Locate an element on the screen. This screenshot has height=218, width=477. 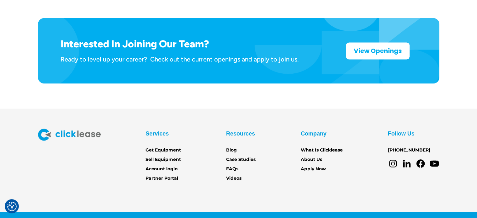
strong: View Openings is located at coordinates (378, 51).